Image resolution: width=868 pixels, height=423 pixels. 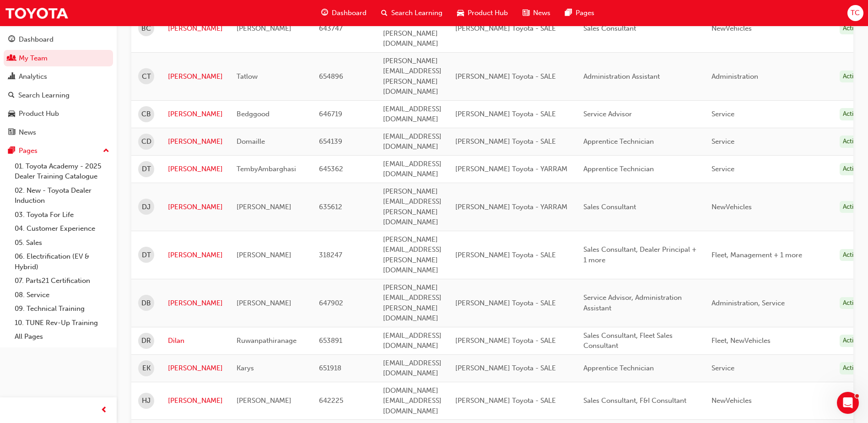 What do you see at coordinates (11, 151) in the screenshot?
I see `span: pages-icon` at bounding box center [11, 151].